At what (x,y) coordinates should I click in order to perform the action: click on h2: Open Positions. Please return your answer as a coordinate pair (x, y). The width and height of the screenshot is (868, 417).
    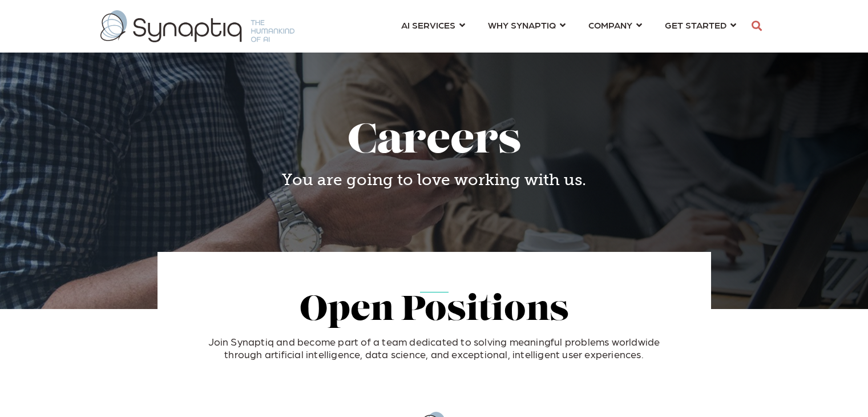
    Looking at the image, I should click on (435, 311).